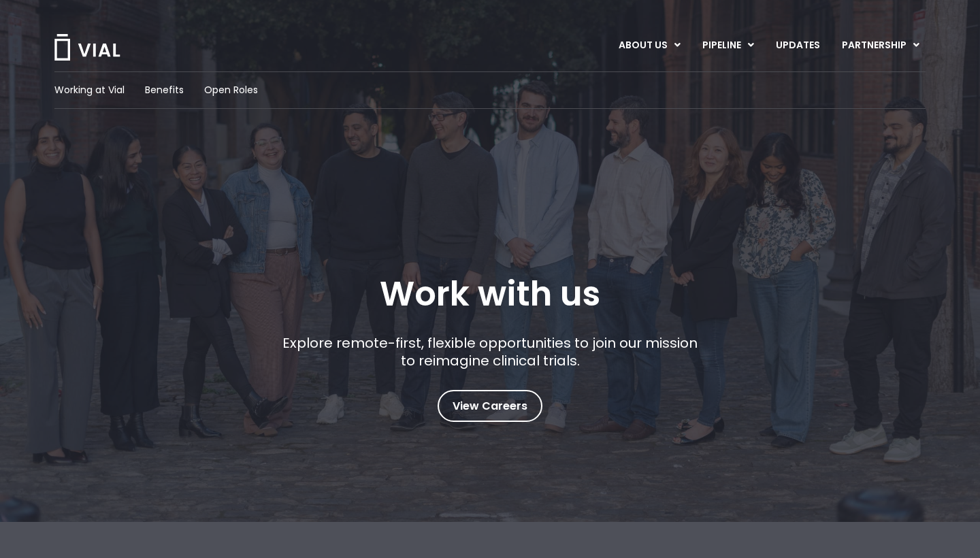  I want to click on h1: Work with us, so click(490, 294).